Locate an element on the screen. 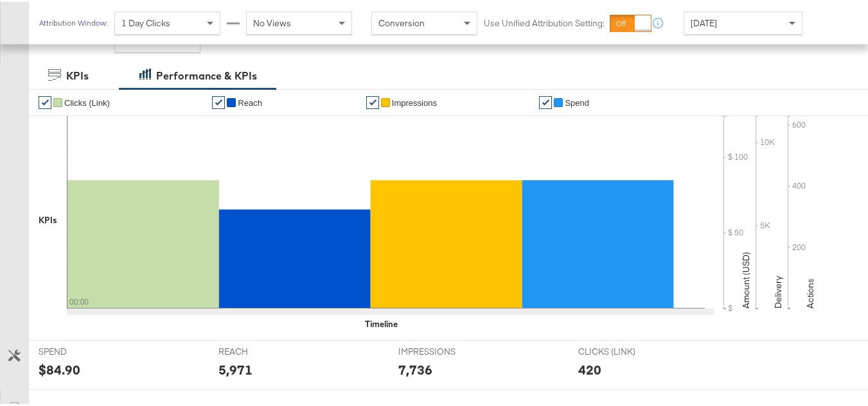 This screenshot has width=868, height=406. div: Timeline is located at coordinates (381, 322).